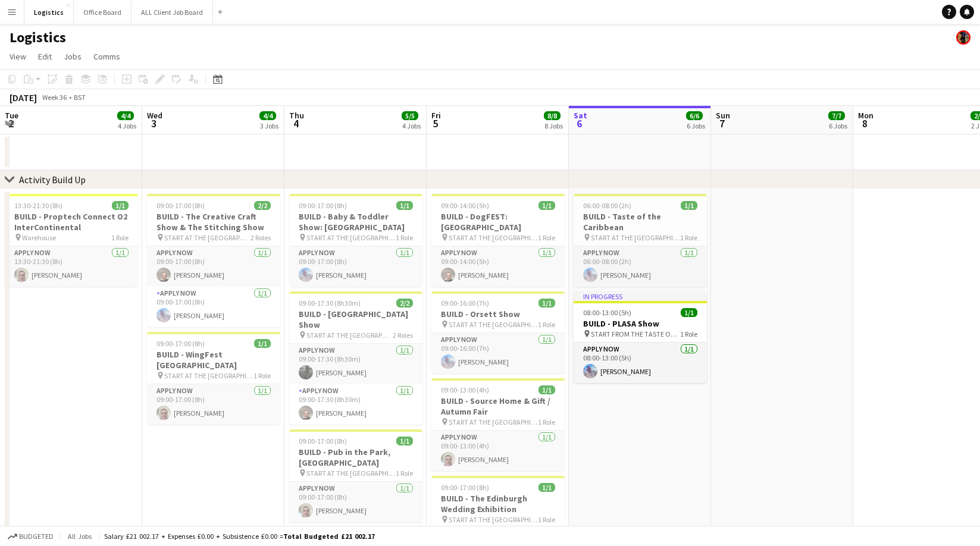  I want to click on span: Comms, so click(106, 57).